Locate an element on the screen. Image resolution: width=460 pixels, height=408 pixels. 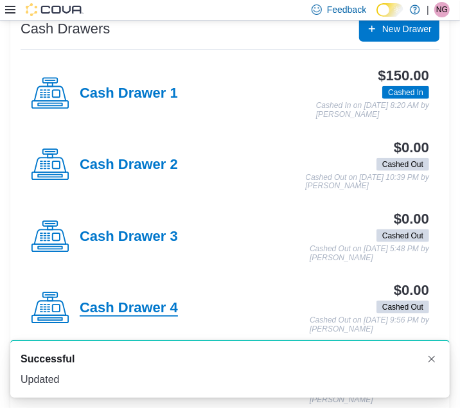
h3: $150.00 is located at coordinates (403, 76).